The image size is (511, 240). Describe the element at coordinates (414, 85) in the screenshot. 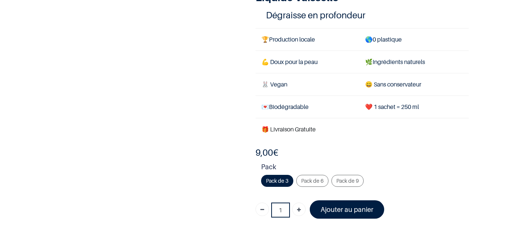

I see `td: ans conservateur` at that location.